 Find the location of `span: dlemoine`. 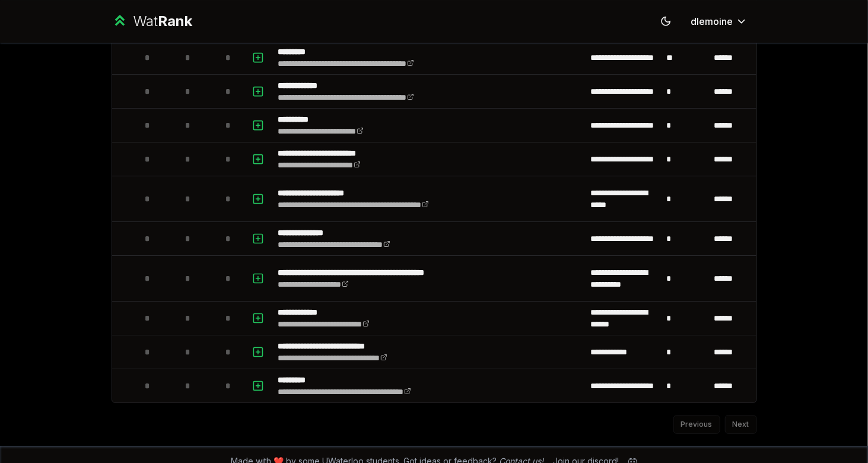

span: dlemoine is located at coordinates (712, 21).